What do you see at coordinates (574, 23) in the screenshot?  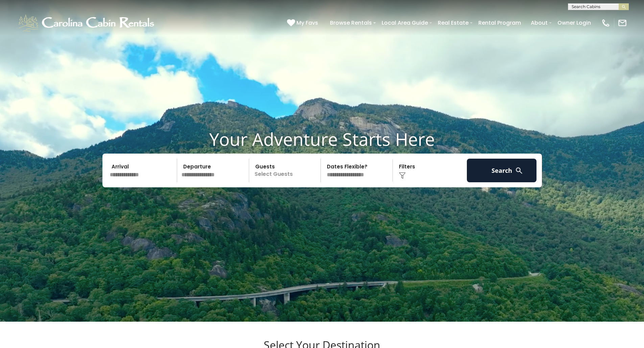 I see `a: Owner Login` at bounding box center [574, 23].